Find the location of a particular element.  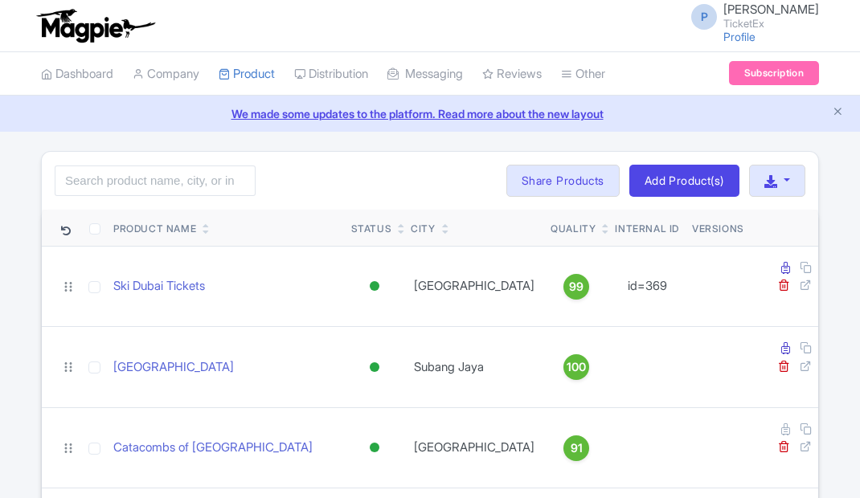

small: TicketEx is located at coordinates (771, 23).